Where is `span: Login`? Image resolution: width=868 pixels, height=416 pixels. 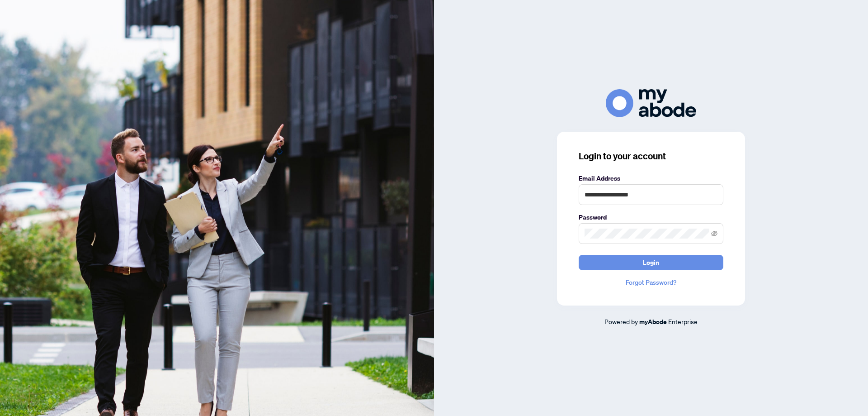 span: Login is located at coordinates (651, 262).